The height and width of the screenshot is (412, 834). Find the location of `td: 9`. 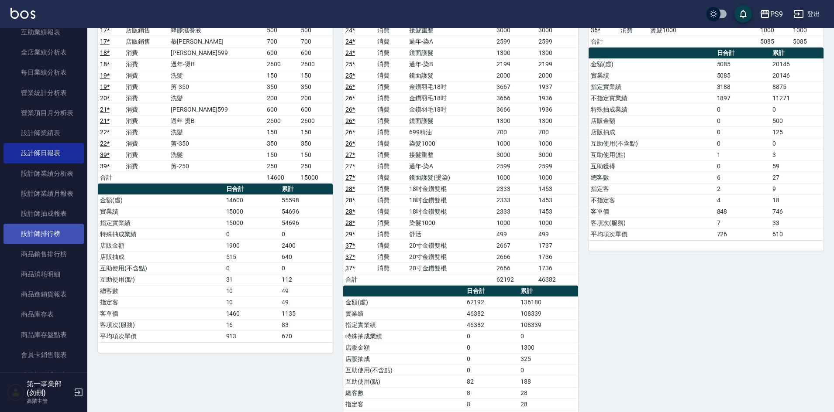

td: 9 is located at coordinates (797, 189).